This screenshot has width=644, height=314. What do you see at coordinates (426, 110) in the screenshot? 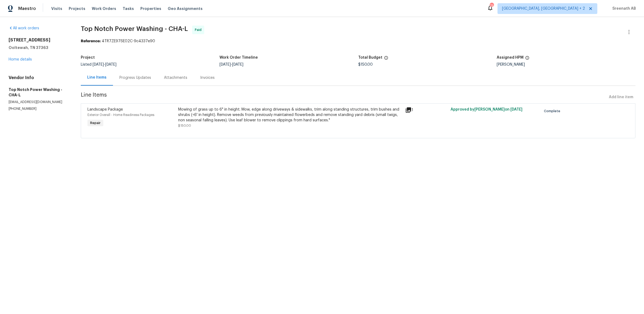
I see `div: 1` at bounding box center [426, 110].